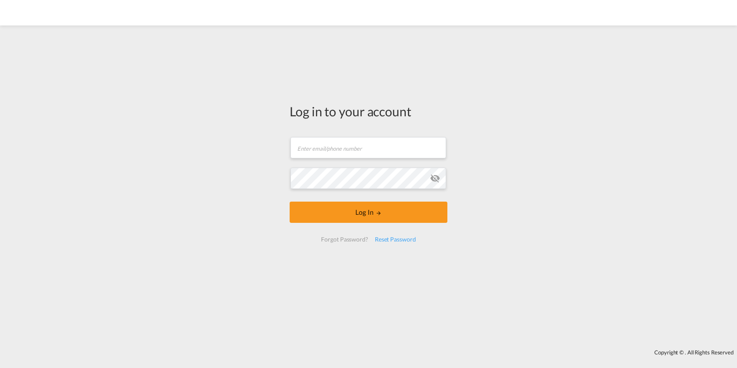 The width and height of the screenshot is (737, 368). I want to click on div: Reset Password, so click(395, 239).